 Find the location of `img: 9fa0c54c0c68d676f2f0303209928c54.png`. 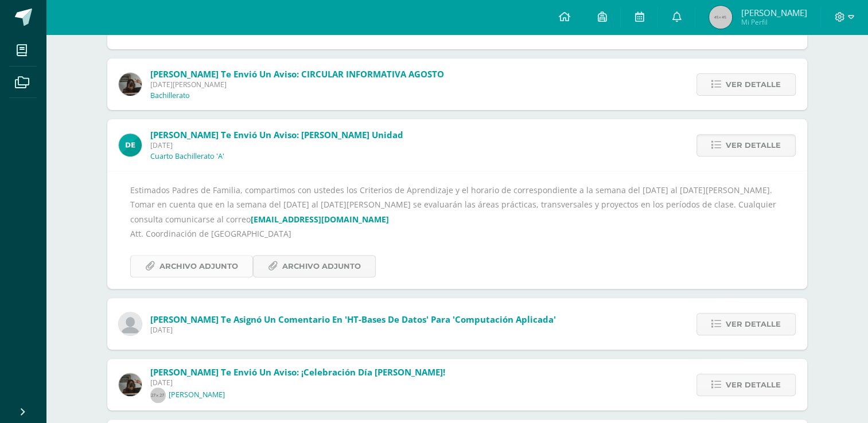

img: 9fa0c54c0c68d676f2f0303209928c54.png is located at coordinates (130, 145).